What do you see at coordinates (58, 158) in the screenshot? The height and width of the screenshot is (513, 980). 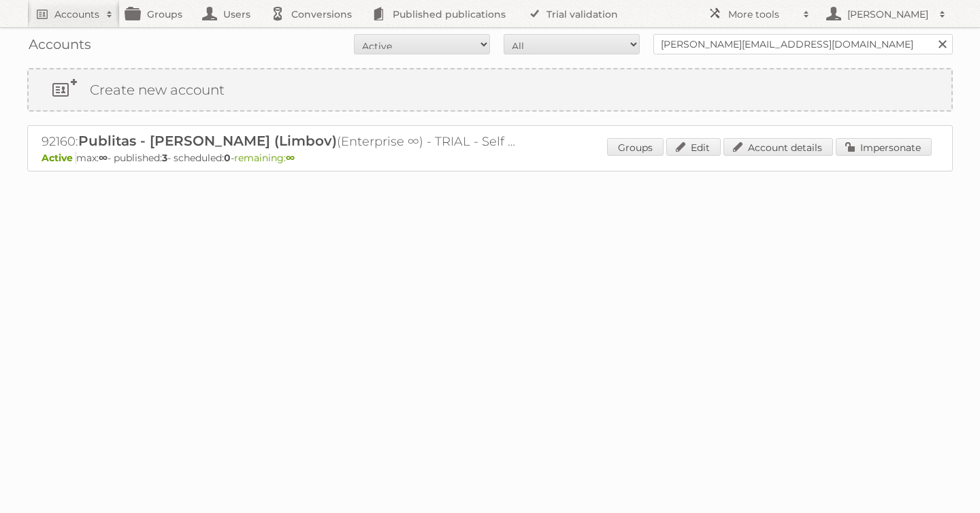 I see `span: Active` at bounding box center [58, 158].